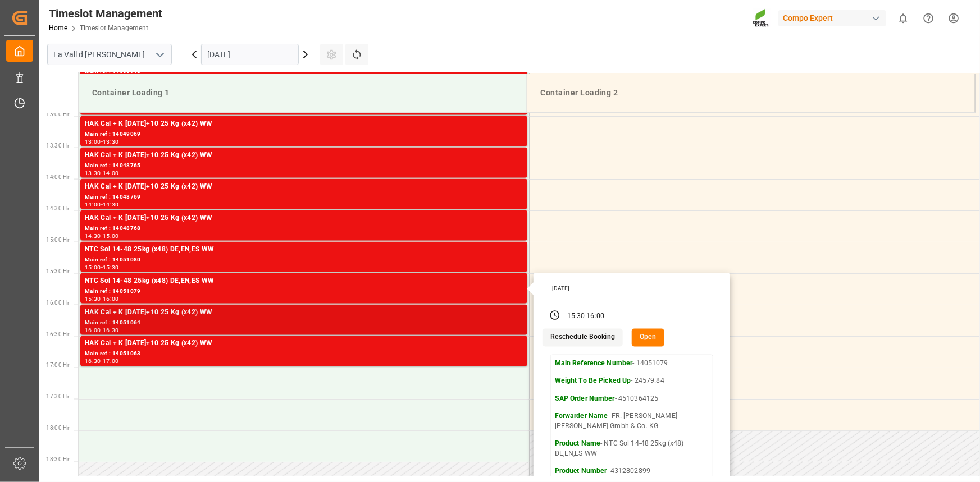  I want to click on strong: Product Number, so click(581, 472).